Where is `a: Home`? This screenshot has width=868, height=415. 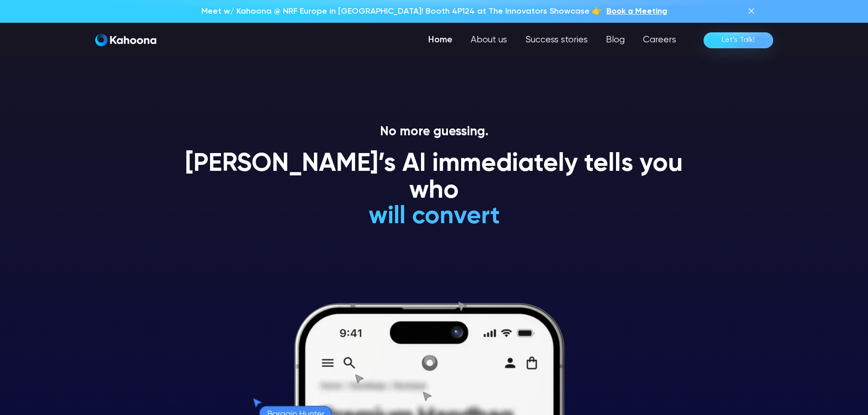
a: Home is located at coordinates (440, 40).